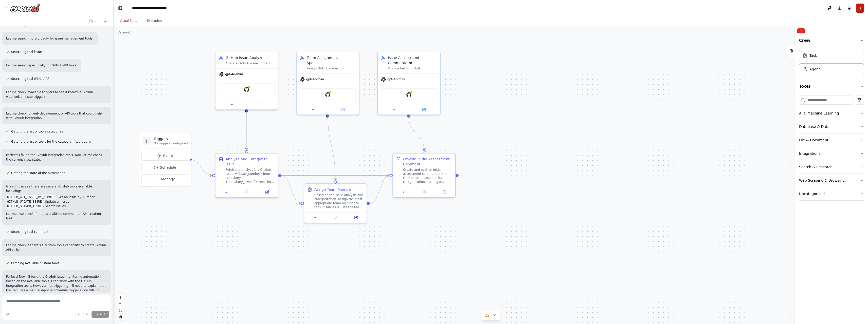 This screenshot has height=324, width=868. Describe the element at coordinates (156, 8) in the screenshot. I see `nav: breadcrumb` at that location.